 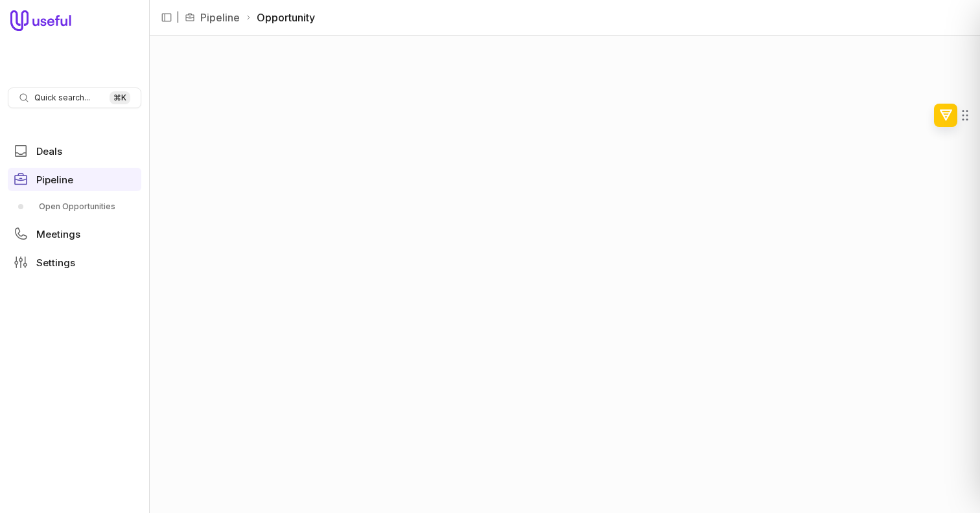 What do you see at coordinates (74, 262) in the screenshot?
I see `a: Settings` at bounding box center [74, 262].